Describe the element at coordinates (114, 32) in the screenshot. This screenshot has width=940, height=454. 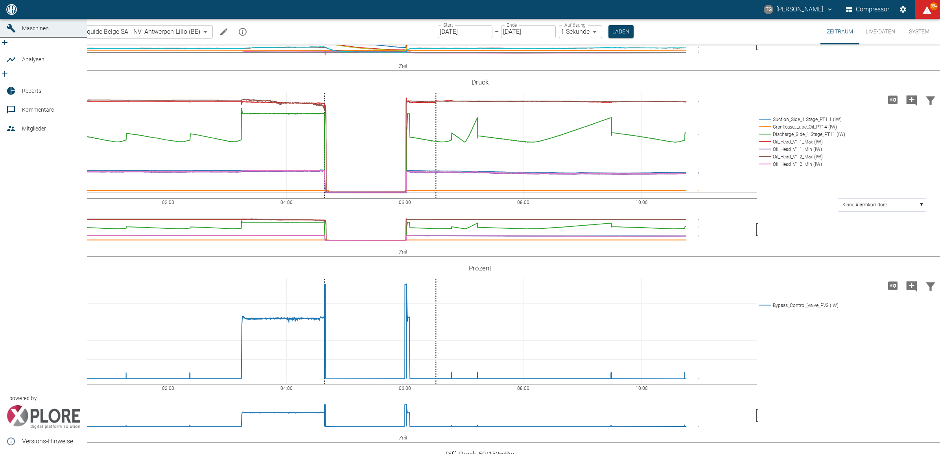
I see `a: 908000047_Air Liquide Belge SA - NV_Antwerpen-Lillo (BE)` at that location.